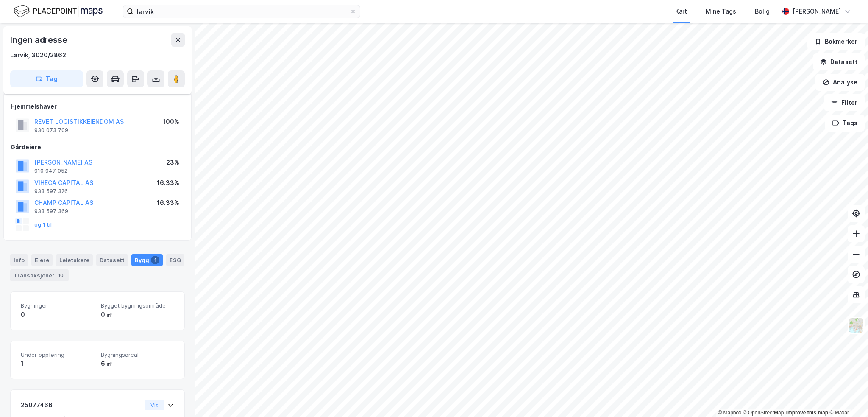 The image size is (868, 417). I want to click on div: Gårdeiere, so click(97, 147).